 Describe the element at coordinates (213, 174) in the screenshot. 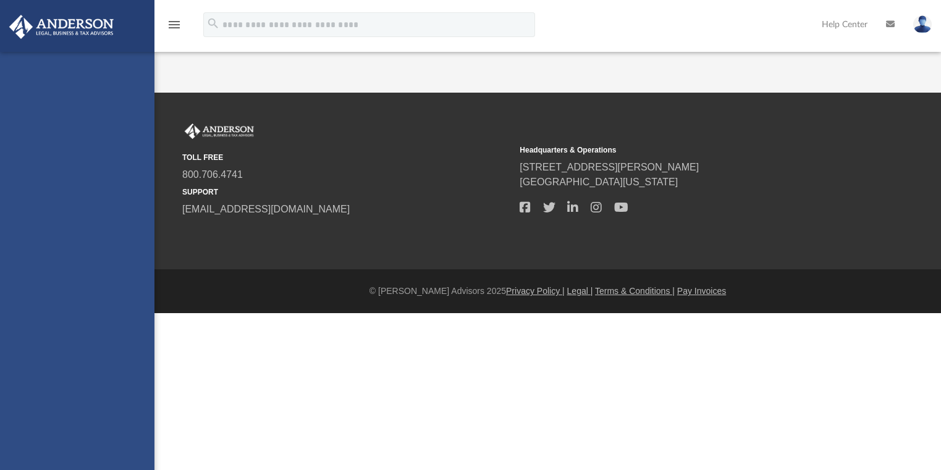

I see `a: 800.706.4741` at that location.